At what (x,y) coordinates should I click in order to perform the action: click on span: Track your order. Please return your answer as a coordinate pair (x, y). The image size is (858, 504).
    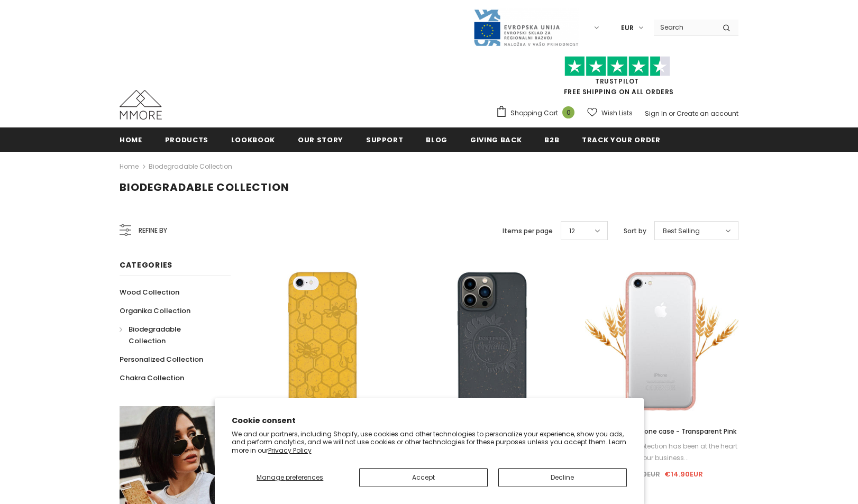
    Looking at the image, I should click on (621, 140).